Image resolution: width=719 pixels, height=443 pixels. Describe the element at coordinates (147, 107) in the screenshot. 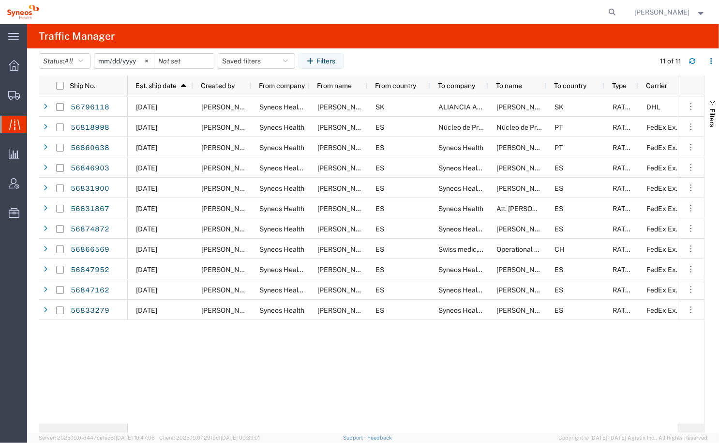

I see `span: 09/12/2025` at that location.